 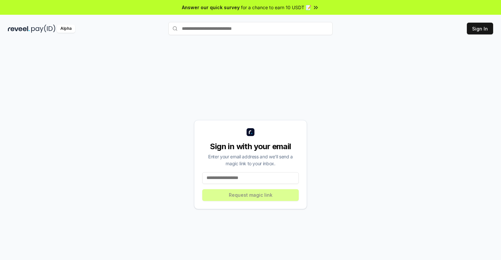 I want to click on span: for a chance to earn 10 USDT 📝, so click(x=276, y=7).